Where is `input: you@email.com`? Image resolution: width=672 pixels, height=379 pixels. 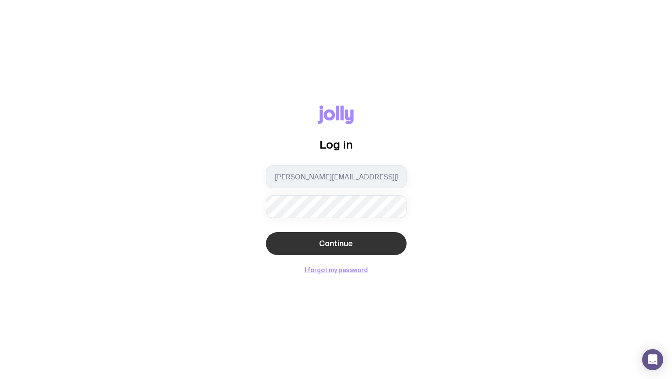 input: you@email.com is located at coordinates (336, 177).